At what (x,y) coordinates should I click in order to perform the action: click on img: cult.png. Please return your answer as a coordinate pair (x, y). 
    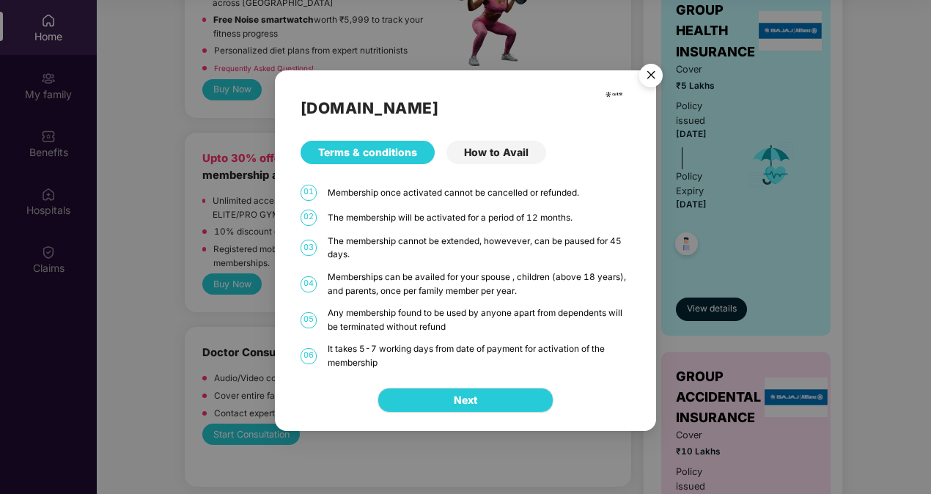
    Looking at the image, I should click on (613, 94).